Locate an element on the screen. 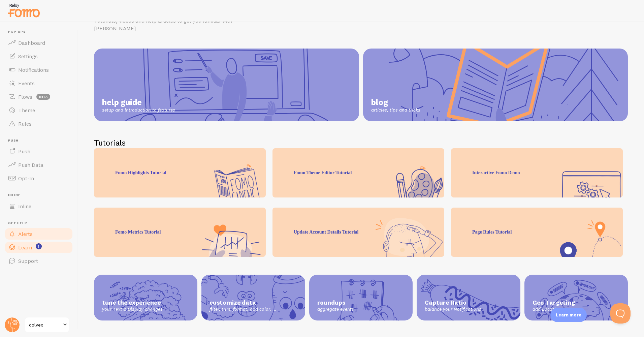  a: Opt-In is located at coordinates (39, 178).